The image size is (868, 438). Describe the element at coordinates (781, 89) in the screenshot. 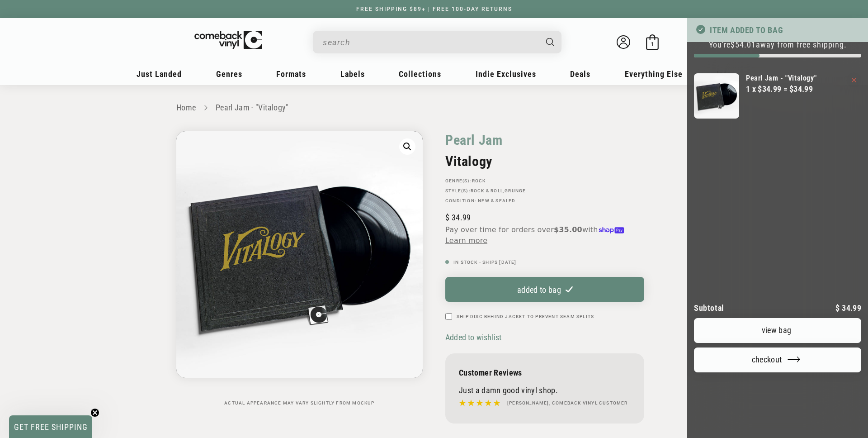

I see `div: 1 x $34.99 = $34.99` at that location.